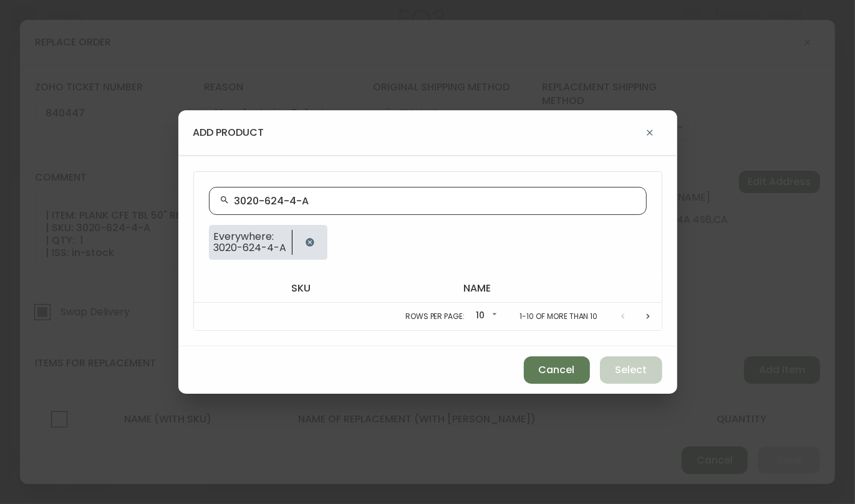  I want to click on p: Rows per page:, so click(435, 317).